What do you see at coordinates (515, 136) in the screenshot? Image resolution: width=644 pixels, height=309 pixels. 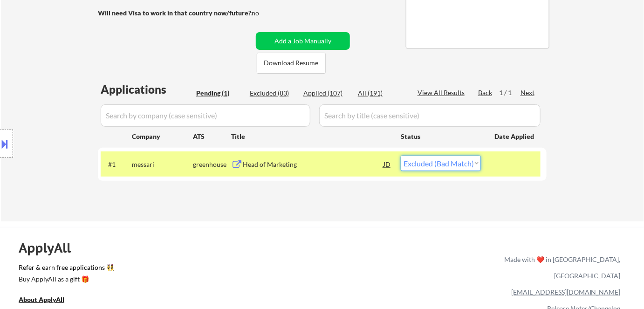 I see `div: Date Applied` at bounding box center [515, 136].